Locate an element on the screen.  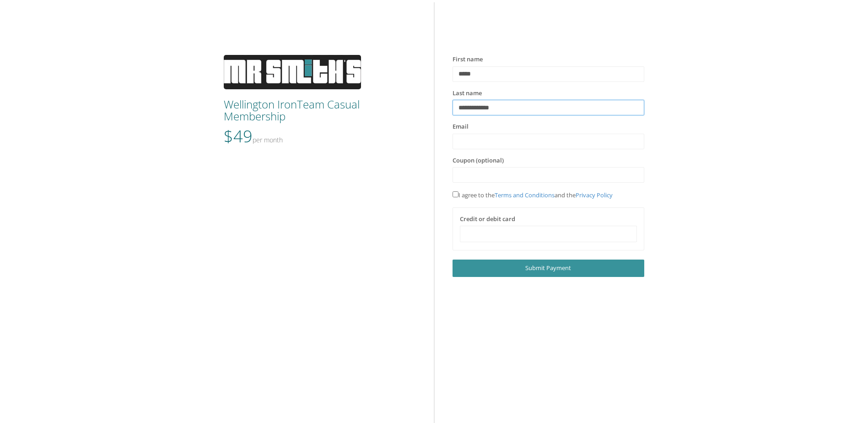
h3: Wellington IronTeam Casual Membership is located at coordinates (319, 110).